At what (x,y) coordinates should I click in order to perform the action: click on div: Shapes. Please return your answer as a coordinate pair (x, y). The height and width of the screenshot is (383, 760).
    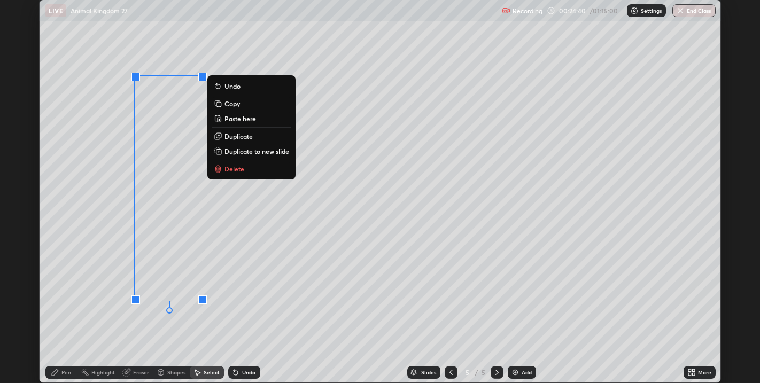
    Looking at the image, I should click on (176, 373).